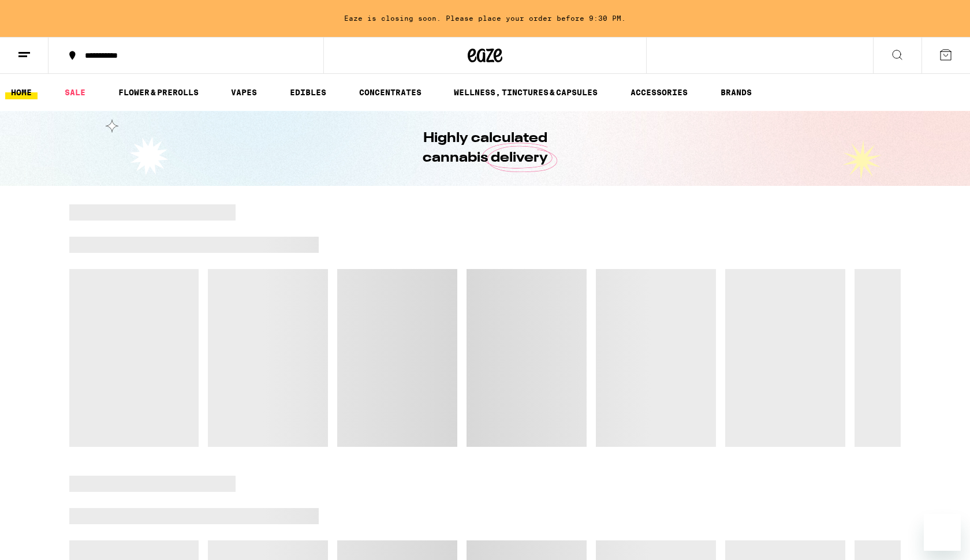 The height and width of the screenshot is (560, 970). Describe the element at coordinates (158, 92) in the screenshot. I see `a: FLOWER & PREROLLS` at that location.